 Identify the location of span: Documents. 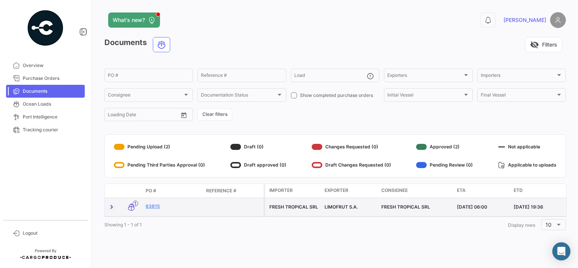
(52, 91).